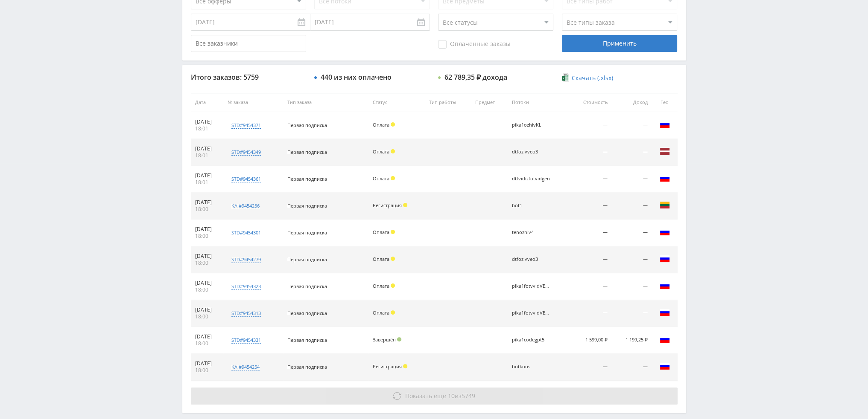  I want to click on span: из, so click(440, 396).